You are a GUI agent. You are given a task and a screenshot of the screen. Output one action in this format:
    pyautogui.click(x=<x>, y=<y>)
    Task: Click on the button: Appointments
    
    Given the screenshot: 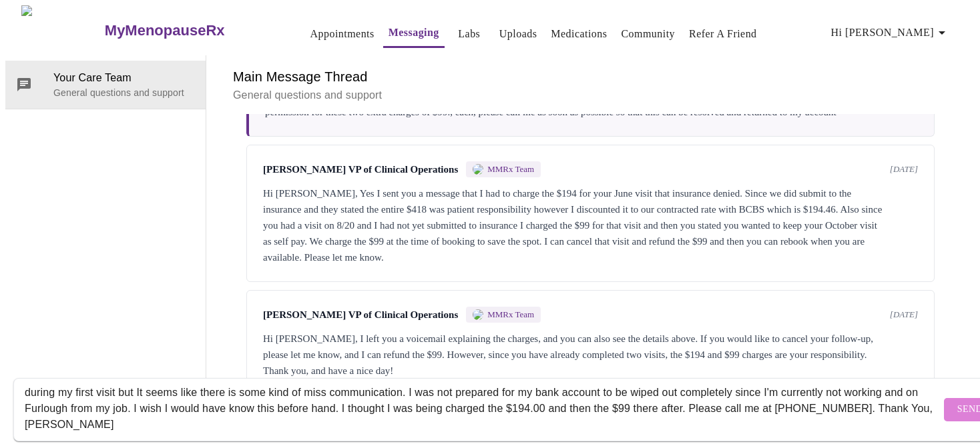 What is the action you would take?
    pyautogui.click(x=342, y=34)
    